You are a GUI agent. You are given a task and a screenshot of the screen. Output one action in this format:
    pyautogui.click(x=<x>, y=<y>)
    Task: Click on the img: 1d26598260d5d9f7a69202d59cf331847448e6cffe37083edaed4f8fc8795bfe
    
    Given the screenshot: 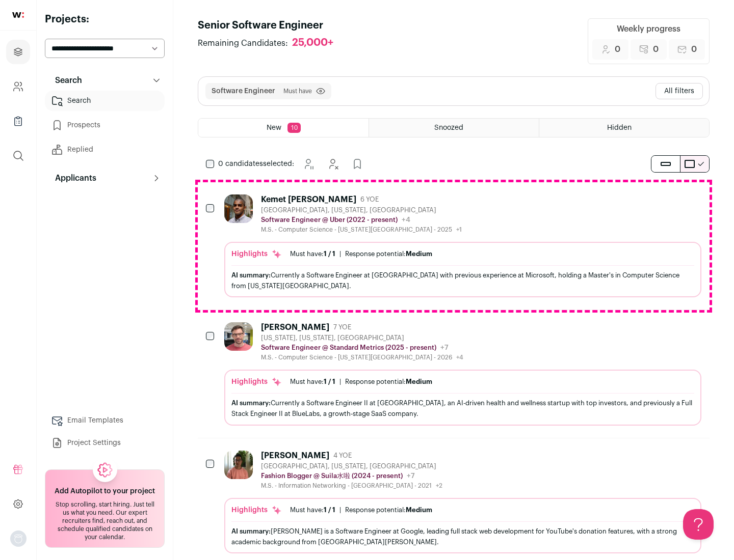 What is the action you would take?
    pyautogui.click(x=238, y=209)
    